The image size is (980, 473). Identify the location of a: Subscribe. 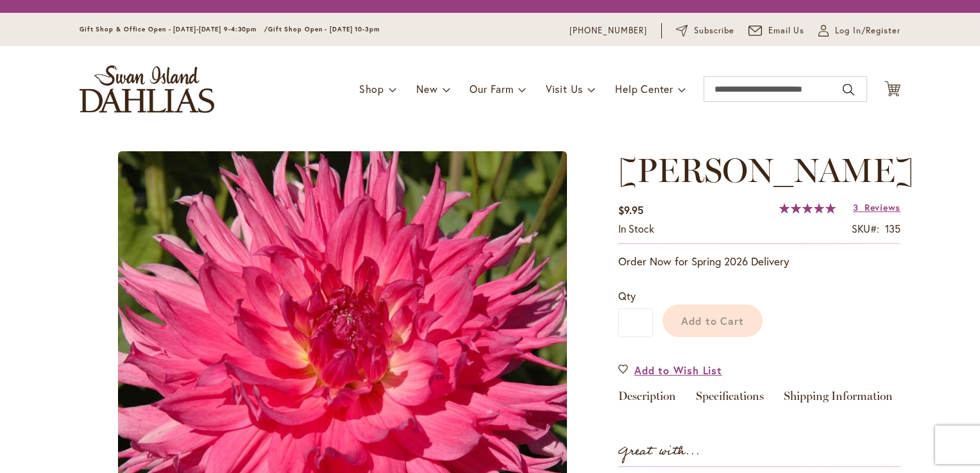
(705, 30).